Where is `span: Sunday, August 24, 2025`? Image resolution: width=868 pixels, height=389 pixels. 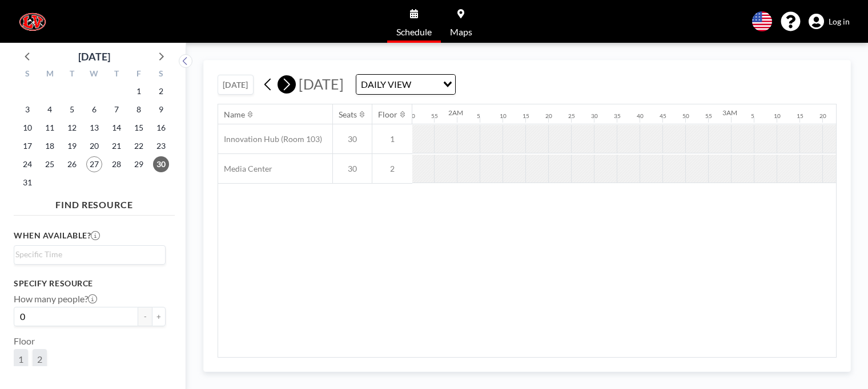
span: Sunday, August 24, 2025 is located at coordinates (27, 165).